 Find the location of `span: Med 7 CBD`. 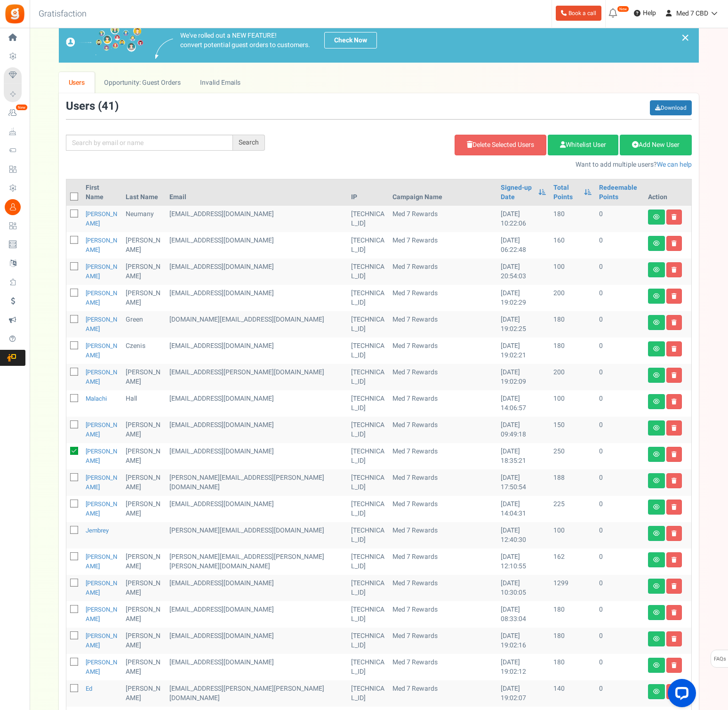

span: Med 7 CBD is located at coordinates (692, 13).